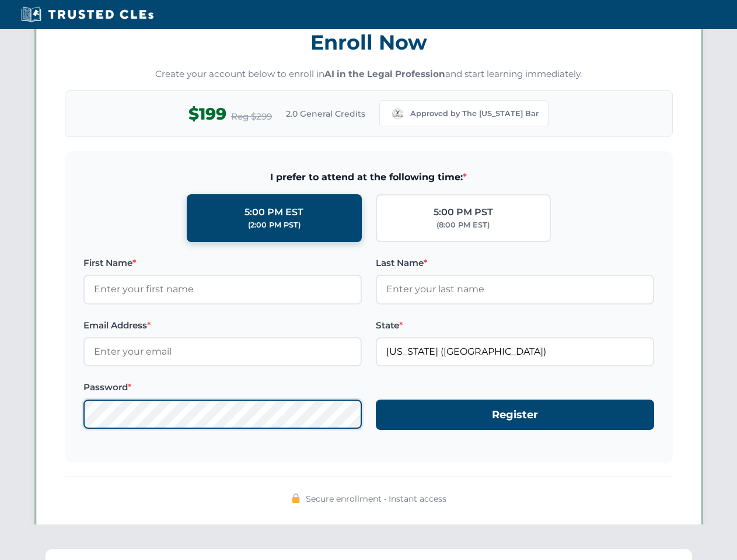 The image size is (737, 560). What do you see at coordinates (369, 42) in the screenshot?
I see `h3: Enroll Now` at bounding box center [369, 42].